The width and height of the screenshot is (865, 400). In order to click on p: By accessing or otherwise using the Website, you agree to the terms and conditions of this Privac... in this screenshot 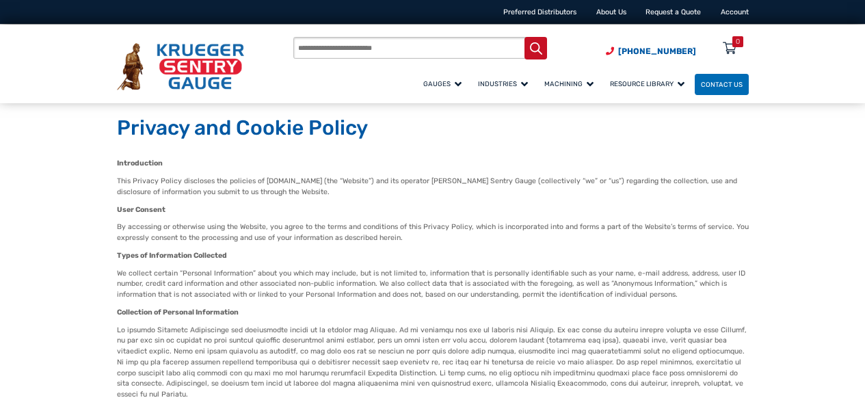, I will do `click(433, 233)`.